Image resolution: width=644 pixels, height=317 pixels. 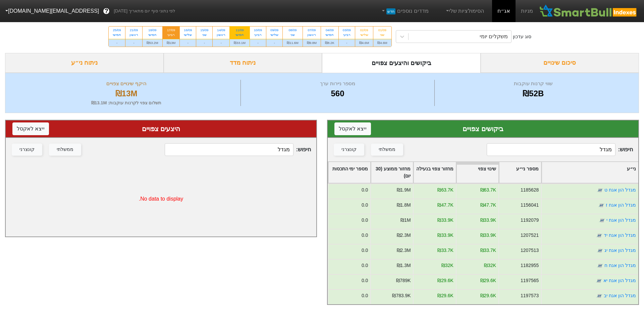 I want to click on div: ₪789K, so click(x=403, y=280).